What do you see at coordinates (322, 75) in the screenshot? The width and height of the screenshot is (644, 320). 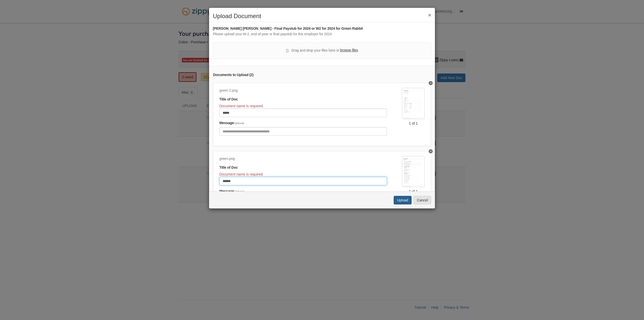 I see `div: Documents to Upload ( 2 )` at bounding box center [322, 75].